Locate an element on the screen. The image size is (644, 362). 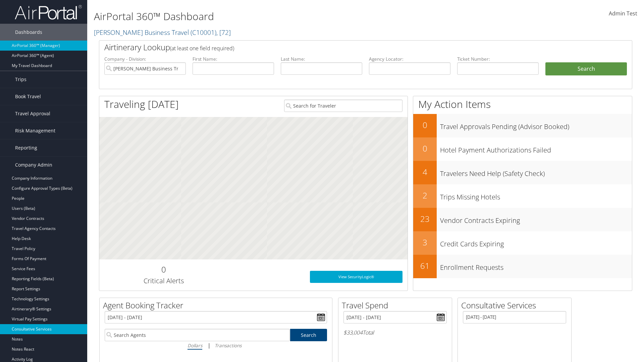
span: Book Travel is located at coordinates (28, 97).